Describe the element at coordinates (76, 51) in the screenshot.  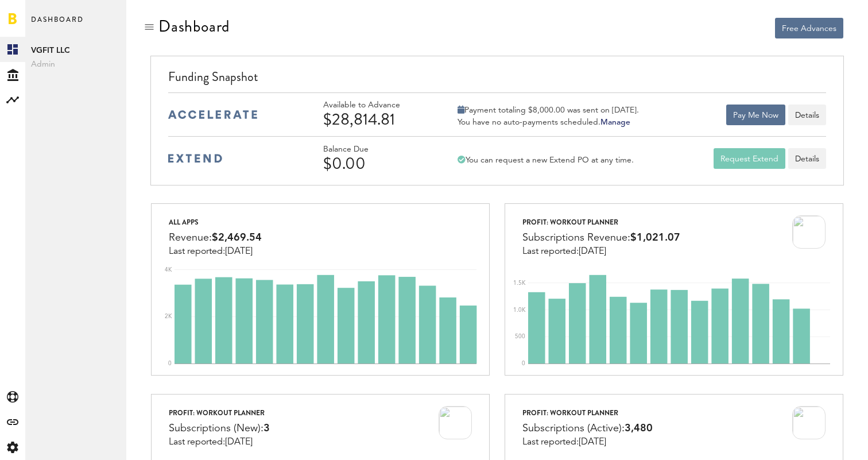
I see `span: VGFIT LLC` at that location.